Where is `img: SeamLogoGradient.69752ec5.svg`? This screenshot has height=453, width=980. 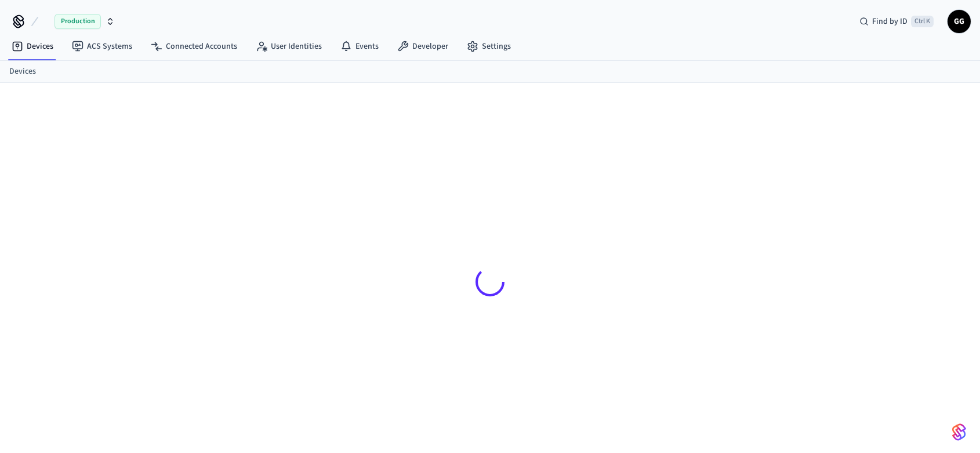
img: SeamLogoGradient.69752ec5.svg is located at coordinates (959, 432).